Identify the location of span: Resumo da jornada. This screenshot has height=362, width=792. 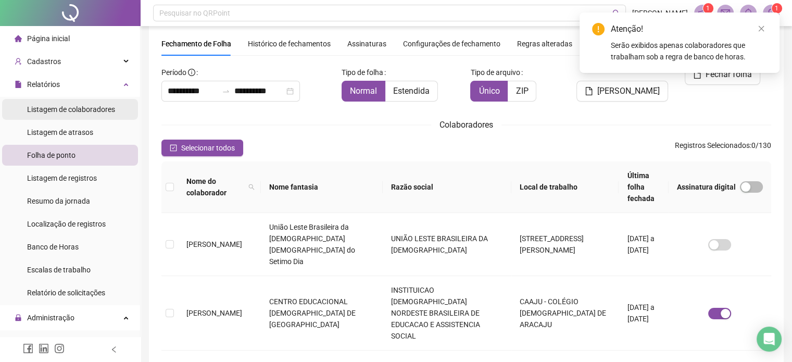
(58, 201).